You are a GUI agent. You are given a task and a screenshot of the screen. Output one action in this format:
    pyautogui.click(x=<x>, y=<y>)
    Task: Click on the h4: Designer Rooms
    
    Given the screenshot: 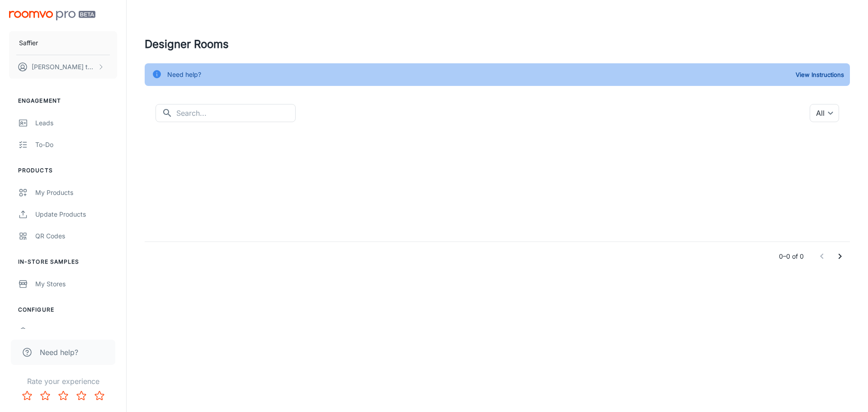 What is the action you would take?
    pyautogui.click(x=497, y=45)
    